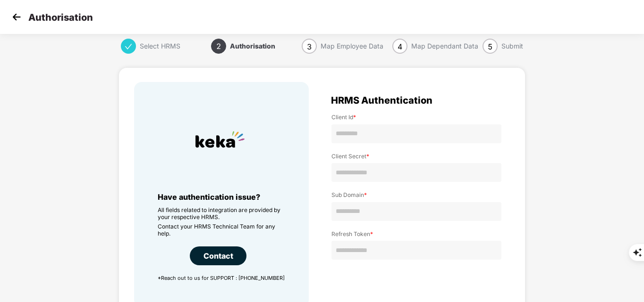  What do you see at coordinates (160, 46) in the screenshot?
I see `div: Select HRMS` at bounding box center [160, 46].